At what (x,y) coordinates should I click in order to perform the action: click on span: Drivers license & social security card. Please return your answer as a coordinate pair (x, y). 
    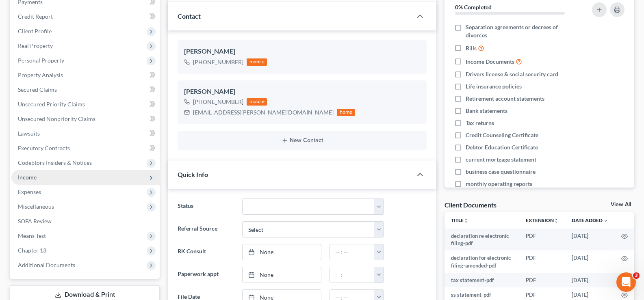
    Looking at the image, I should click on (512, 74).